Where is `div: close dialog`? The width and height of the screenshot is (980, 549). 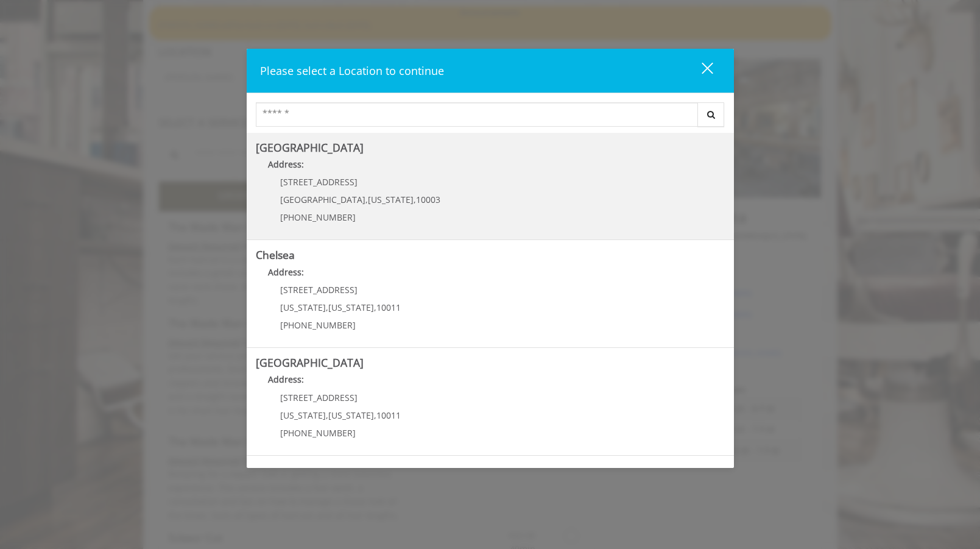 div: close dialog is located at coordinates (700, 71).